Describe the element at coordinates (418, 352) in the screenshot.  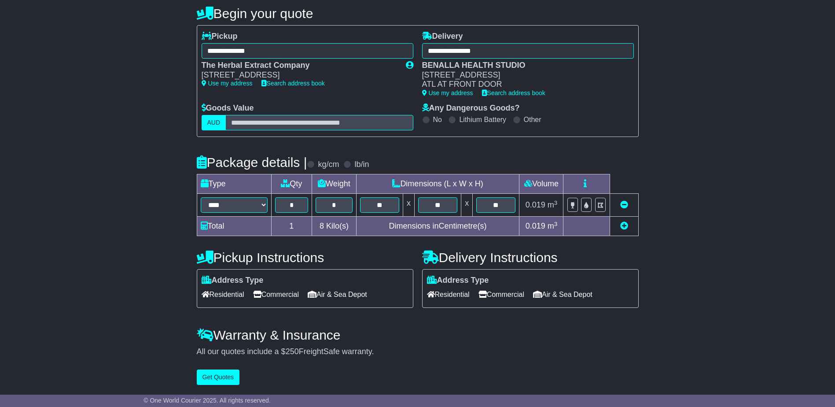
I see `div: All our quotes include a $ FreightSafe warranty.` at that location.